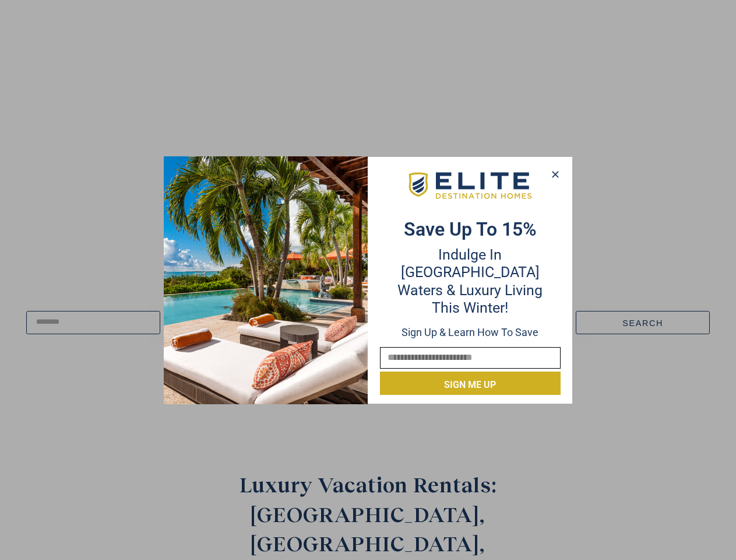 This screenshot has height=560, width=736. I want to click on button: Sign me up, so click(470, 383).